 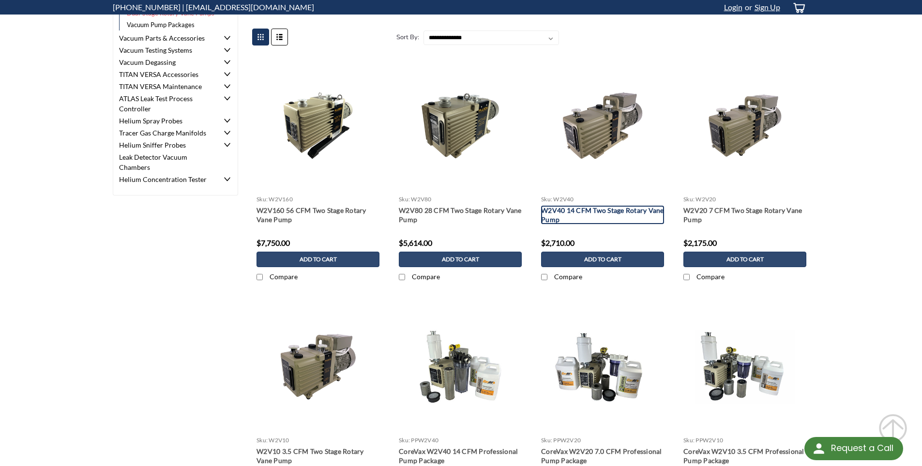 What do you see at coordinates (273, 242) in the screenshot?
I see `span: $7,750.00` at bounding box center [273, 242].